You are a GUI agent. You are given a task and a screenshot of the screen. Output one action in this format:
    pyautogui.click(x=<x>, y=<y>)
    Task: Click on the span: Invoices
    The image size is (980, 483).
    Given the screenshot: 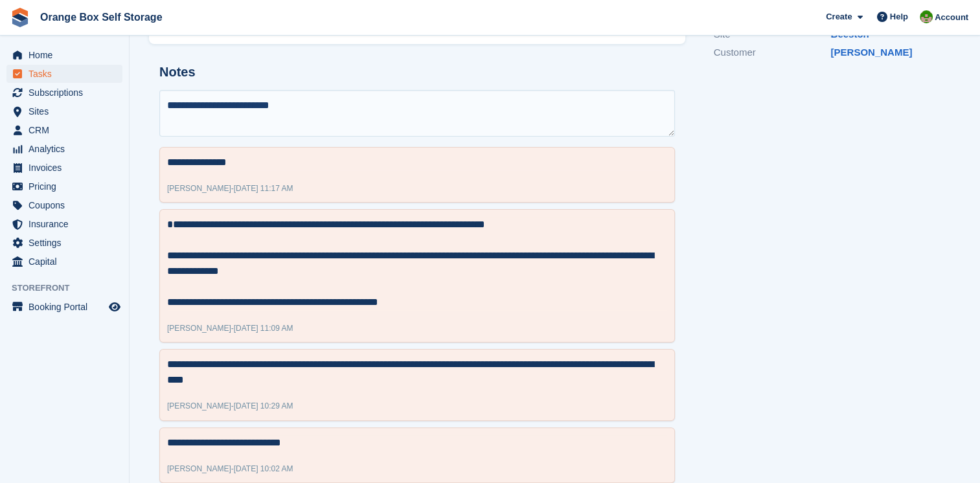 What is the action you would take?
    pyautogui.click(x=67, y=167)
    